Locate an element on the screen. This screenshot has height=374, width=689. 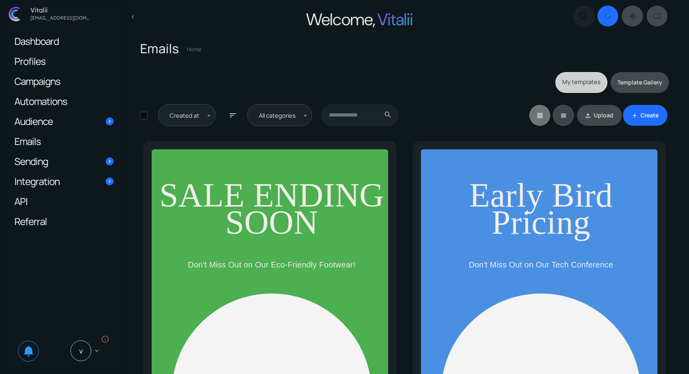
a: Template Gallery is located at coordinates (640, 82).